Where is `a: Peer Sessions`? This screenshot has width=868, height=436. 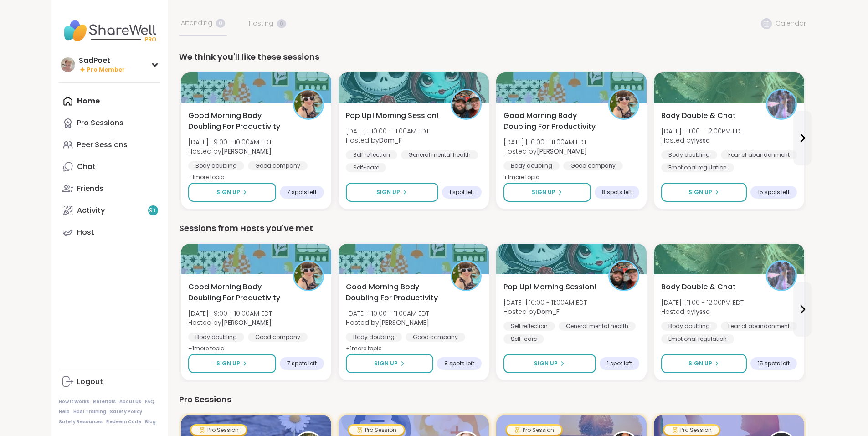
a: Peer Sessions is located at coordinates (109, 144).